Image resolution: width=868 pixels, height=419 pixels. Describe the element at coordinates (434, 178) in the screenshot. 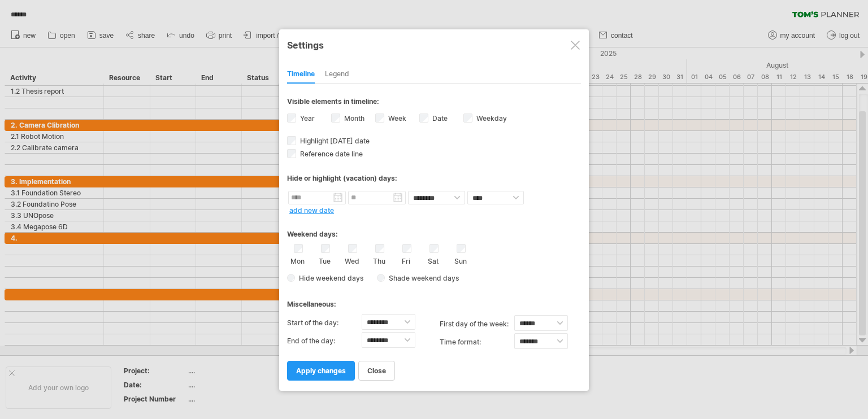

I see `div: Hide or highlight (vacation) days:` at that location.